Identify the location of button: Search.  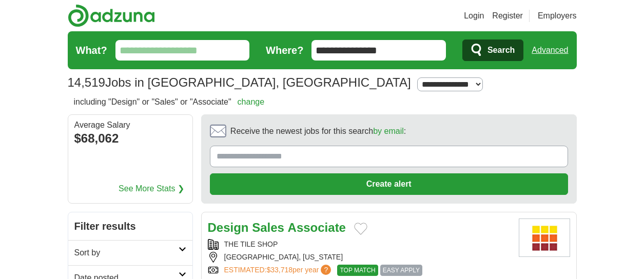
(493, 50).